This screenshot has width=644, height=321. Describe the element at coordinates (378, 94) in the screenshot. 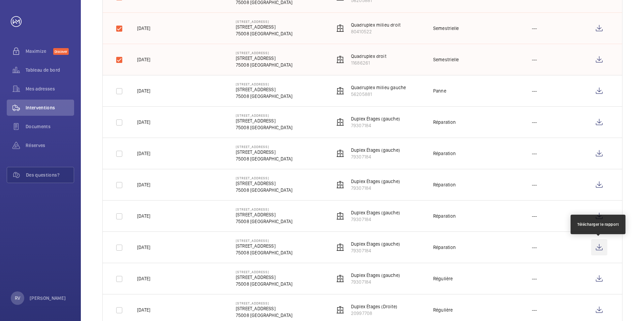

I see `p: 56205881` at that location.